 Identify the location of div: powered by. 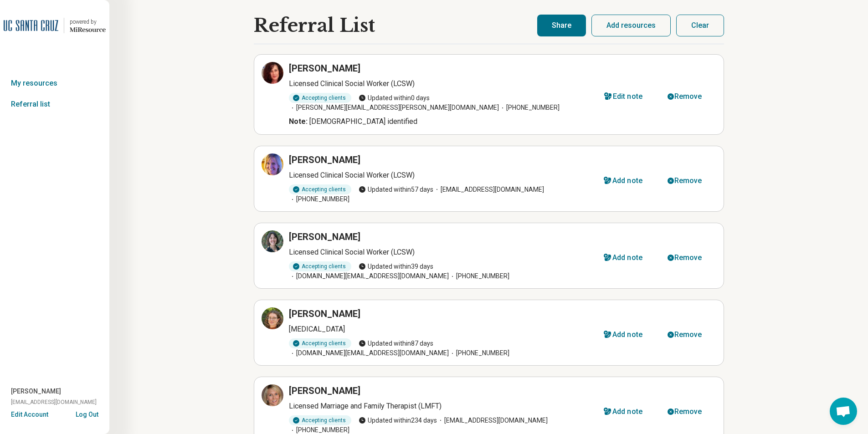
(88, 22).